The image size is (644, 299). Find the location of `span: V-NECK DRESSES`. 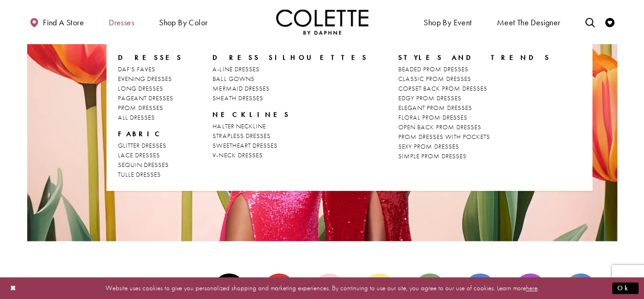

span: V-NECK DRESSES is located at coordinates (237, 155).